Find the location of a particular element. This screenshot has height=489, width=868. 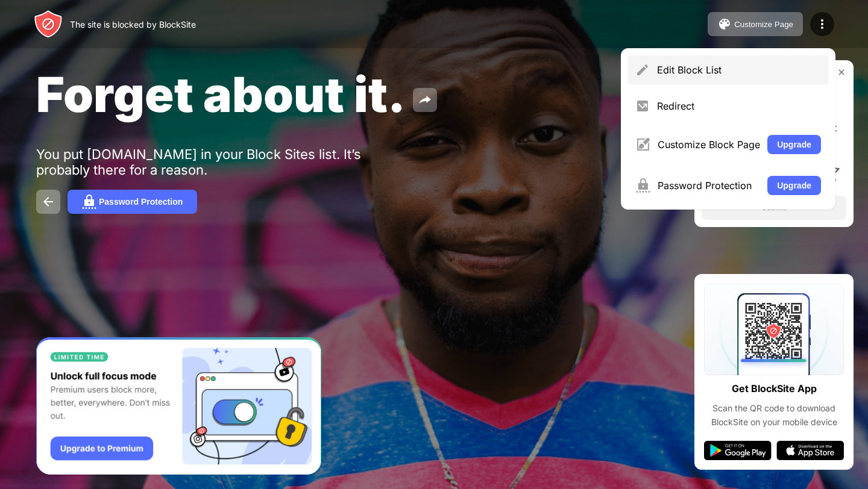

img: menu-pencil.svg is located at coordinates (642, 70).